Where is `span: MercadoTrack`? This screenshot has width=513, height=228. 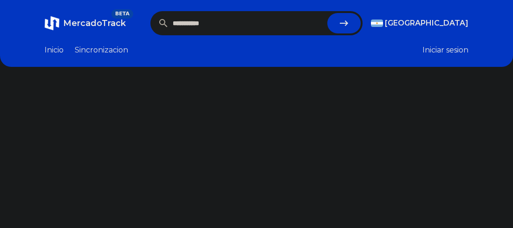
span: MercadoTrack is located at coordinates (94, 23).